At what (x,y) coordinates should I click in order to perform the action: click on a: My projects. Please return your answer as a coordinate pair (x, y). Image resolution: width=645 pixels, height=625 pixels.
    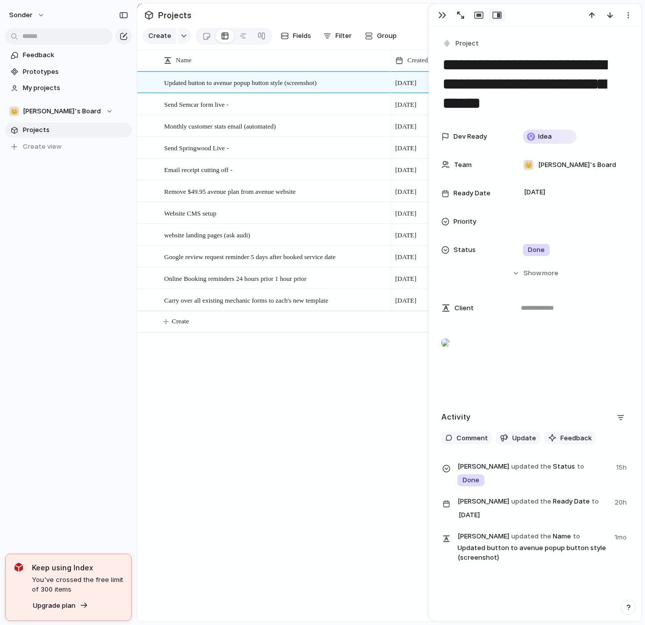
    Looking at the image, I should click on (68, 88).